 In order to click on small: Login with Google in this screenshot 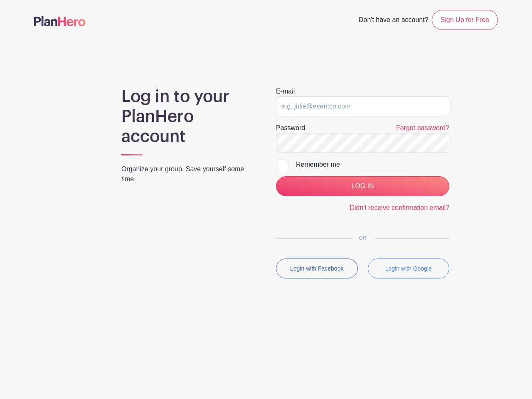, I will do `click(409, 269)`.